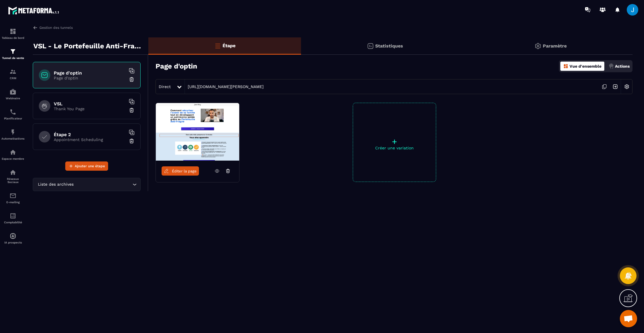  Describe the element at coordinates (87, 166) in the screenshot. I see `button: Ajouter une étape` at that location.